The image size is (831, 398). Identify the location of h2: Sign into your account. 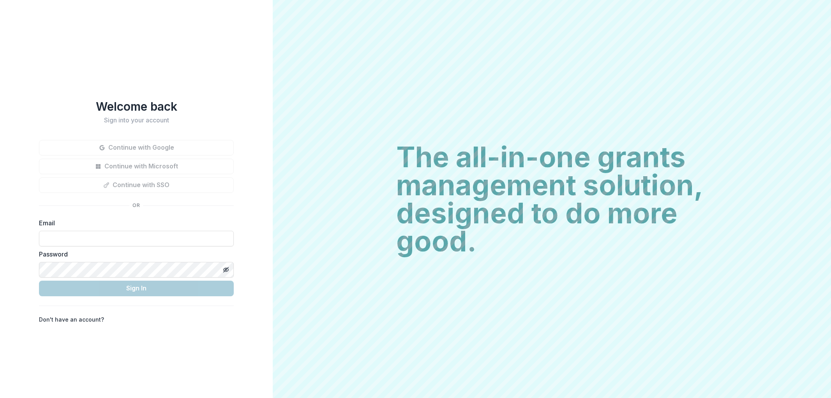
(136, 120).